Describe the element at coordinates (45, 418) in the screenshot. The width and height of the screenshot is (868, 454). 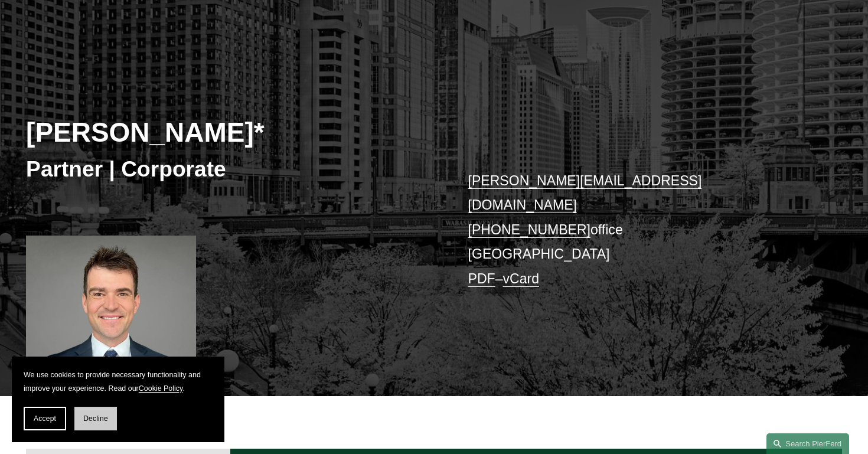
I see `span: Accept` at that location.